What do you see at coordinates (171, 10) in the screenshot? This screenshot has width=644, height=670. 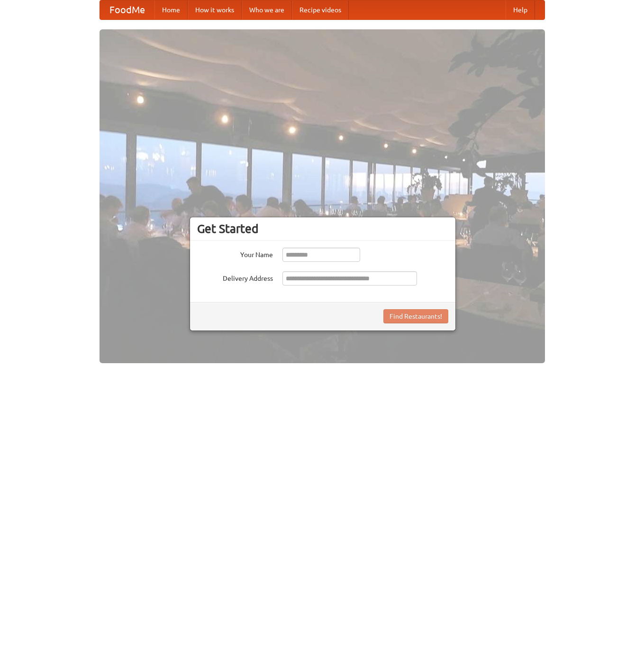 I see `a: Home` at bounding box center [171, 10].